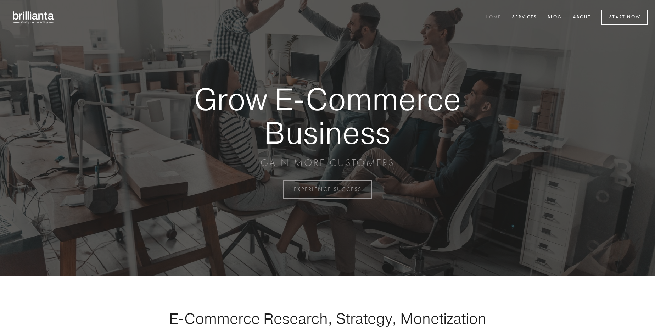  Describe the element at coordinates (328, 116) in the screenshot. I see `strong: Grow E-Commerce Business` at that location.